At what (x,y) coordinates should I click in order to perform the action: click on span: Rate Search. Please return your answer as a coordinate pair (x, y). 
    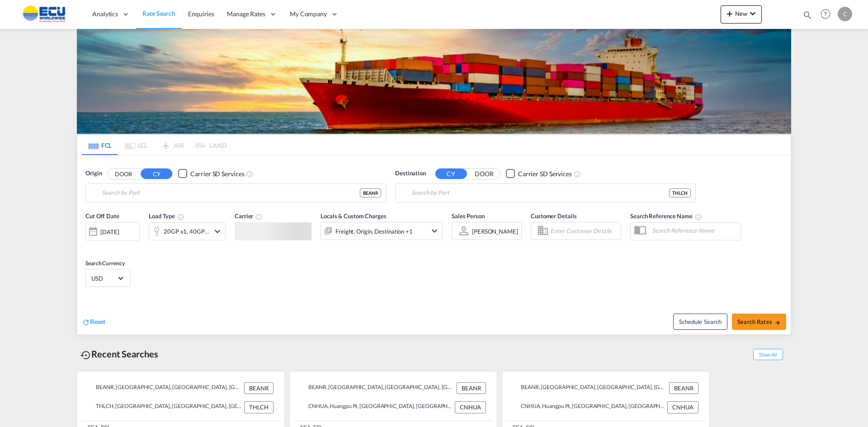
    Looking at the image, I should click on (159, 13).